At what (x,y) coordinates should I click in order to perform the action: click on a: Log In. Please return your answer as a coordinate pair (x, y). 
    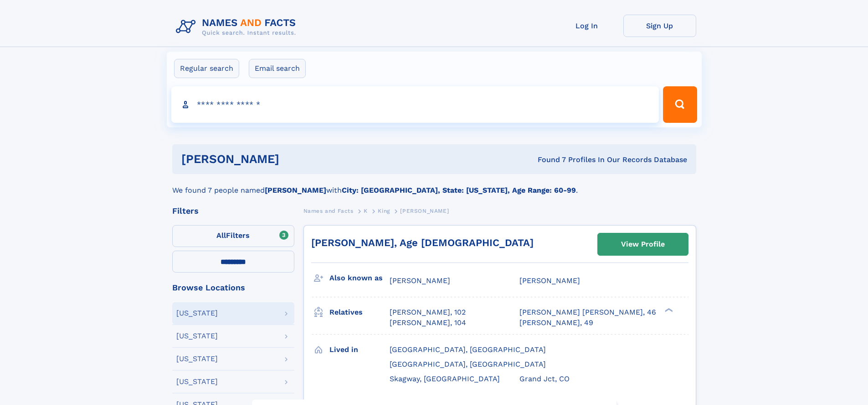
    Looking at the image, I should click on (587, 26).